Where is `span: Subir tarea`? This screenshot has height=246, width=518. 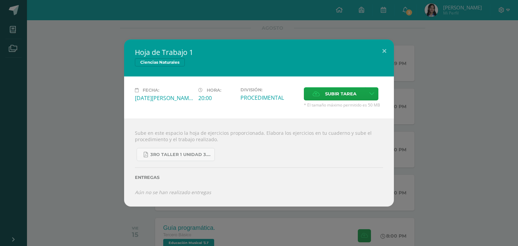
span: Subir tarea is located at coordinates (340, 94).